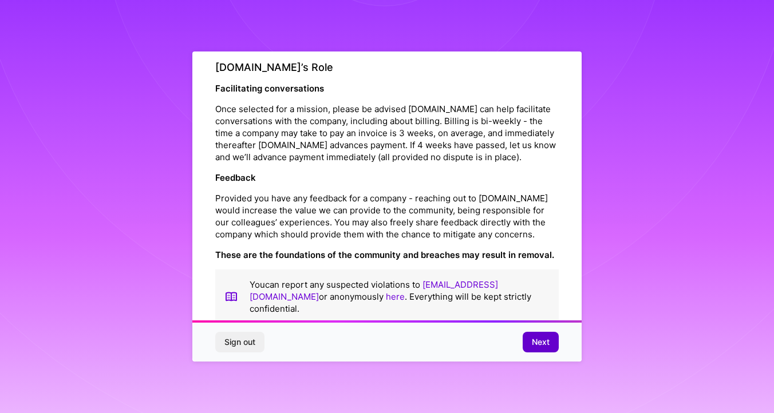 This screenshot has height=413, width=774. Describe the element at coordinates (240, 342) in the screenshot. I see `button: Sign out` at that location.